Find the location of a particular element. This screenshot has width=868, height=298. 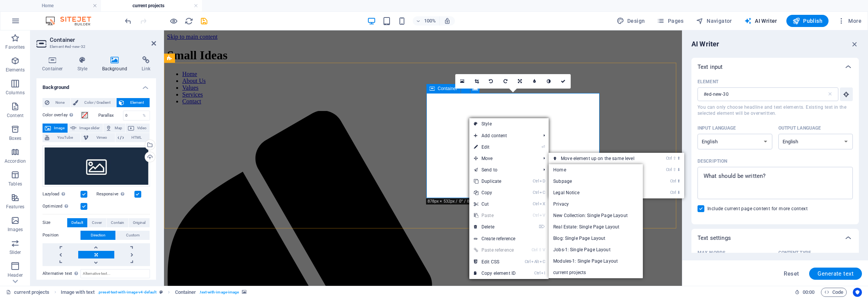

p: Text input is located at coordinates (710, 67).